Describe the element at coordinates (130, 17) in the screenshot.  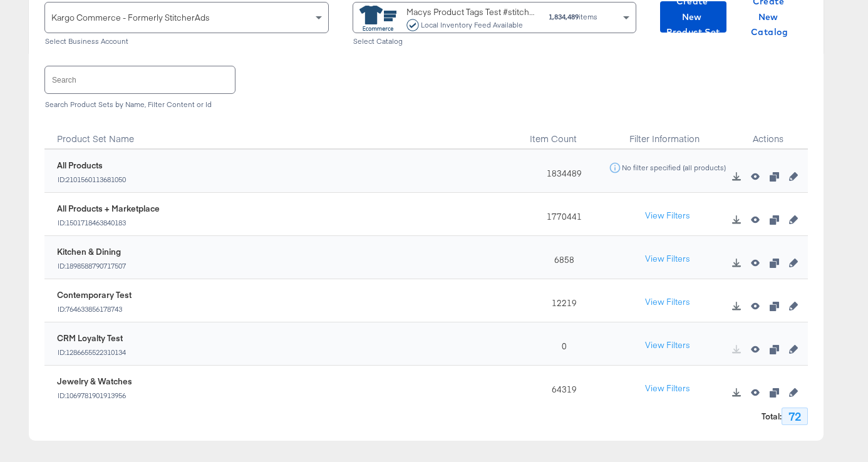
I see `span: Kargo Commerce - Formerly StitcherAds` at that location.